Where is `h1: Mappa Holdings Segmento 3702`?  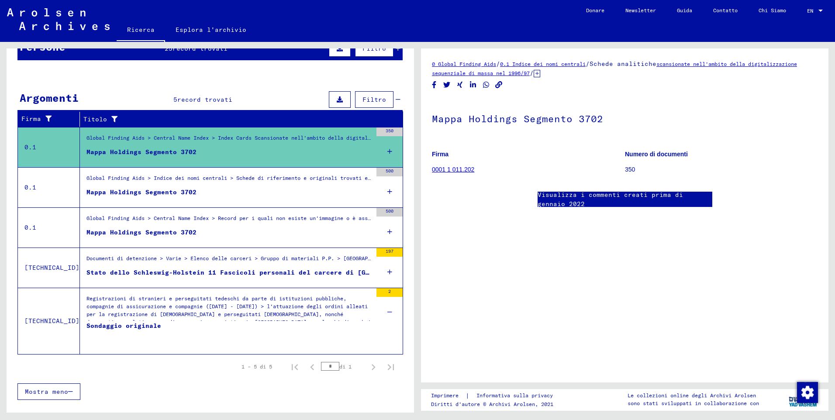 h1: Mappa Holdings Segmento 3702 is located at coordinates (625, 118).